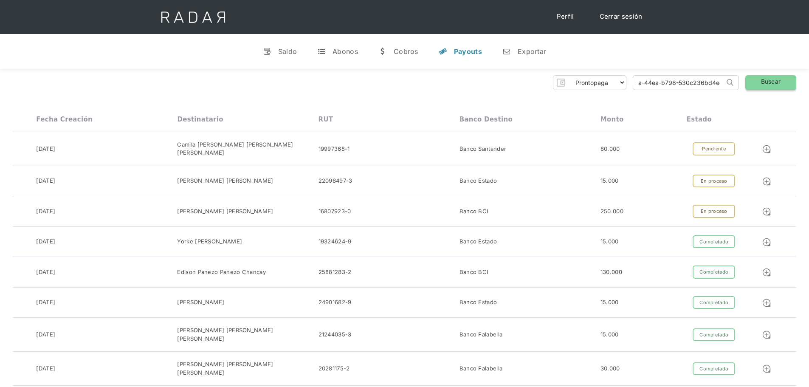 The width and height of the screenshot is (809, 387). Describe the element at coordinates (443, 51) in the screenshot. I see `div: y` at that location.